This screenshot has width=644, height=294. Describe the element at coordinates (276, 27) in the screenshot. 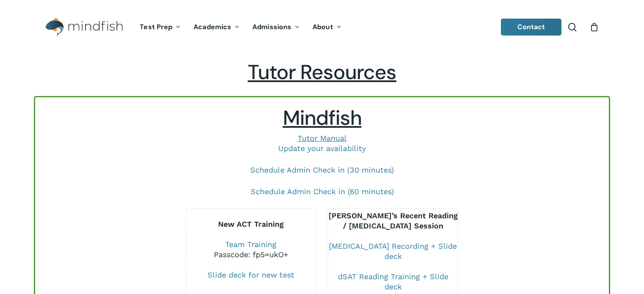

I see `a: Admissions` at that location.